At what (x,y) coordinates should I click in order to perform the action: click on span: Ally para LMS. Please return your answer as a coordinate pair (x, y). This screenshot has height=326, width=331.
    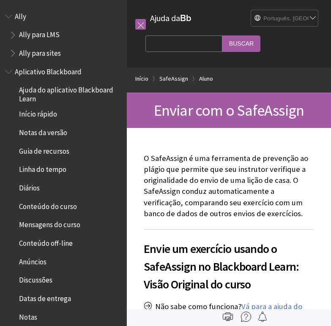
    Looking at the image, I should click on (39, 33).